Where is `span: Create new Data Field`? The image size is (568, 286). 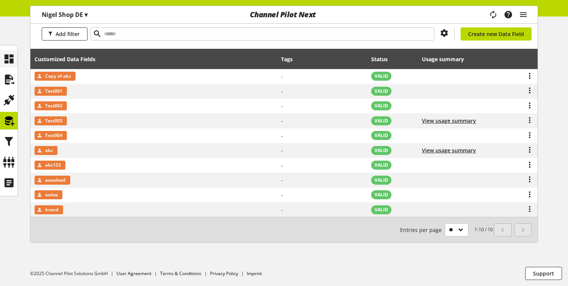 span: Create new Data Field is located at coordinates (496, 34).